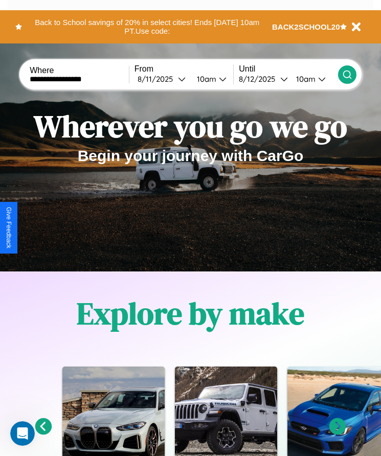 Image resolution: width=381 pixels, height=456 pixels. I want to click on h1: Explore by make, so click(190, 313).